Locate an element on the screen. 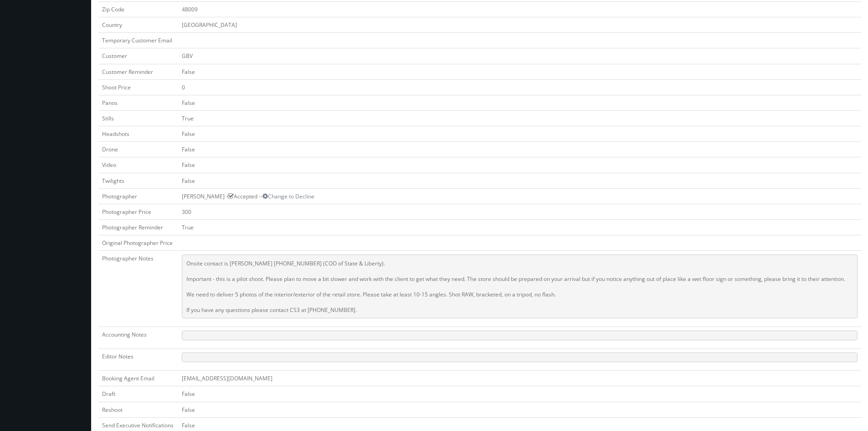  td: Photographer Price is located at coordinates (138, 211).